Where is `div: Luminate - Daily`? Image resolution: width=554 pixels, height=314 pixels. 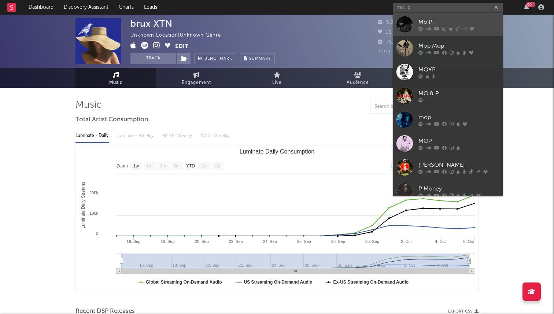 div: Luminate - Daily is located at coordinates (92, 136).